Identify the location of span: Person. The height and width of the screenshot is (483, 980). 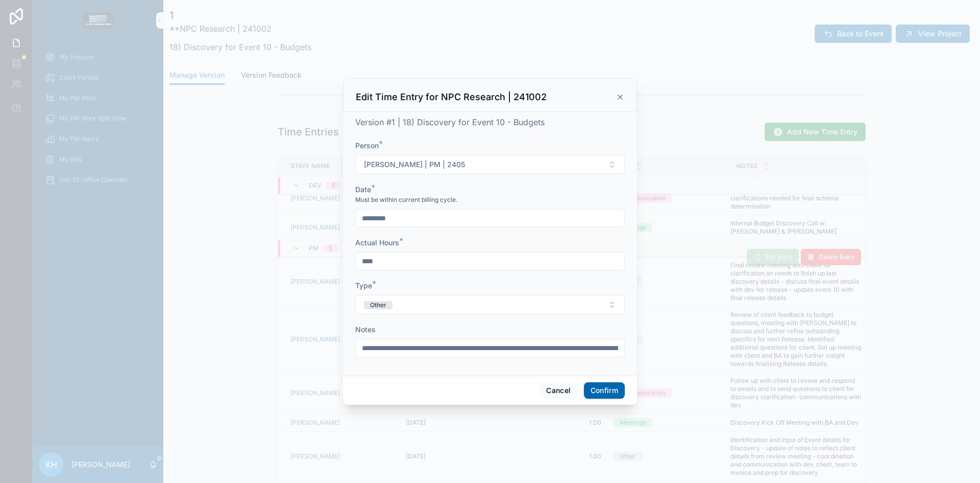
(367, 145).